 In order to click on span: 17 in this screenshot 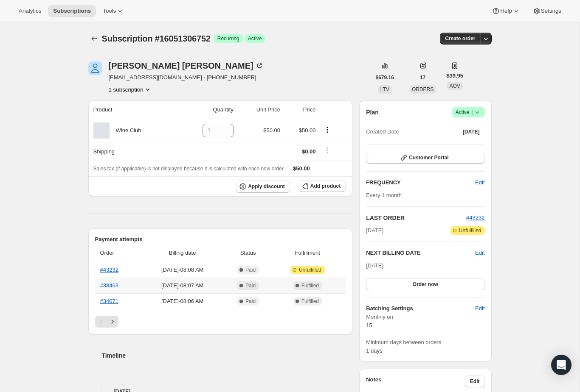, I will do `click(422, 78)`.